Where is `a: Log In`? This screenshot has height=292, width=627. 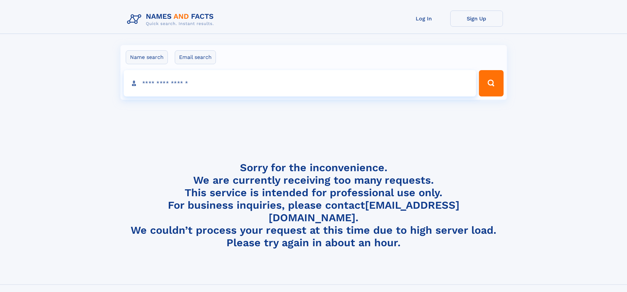 a: Log In is located at coordinates (424, 18).